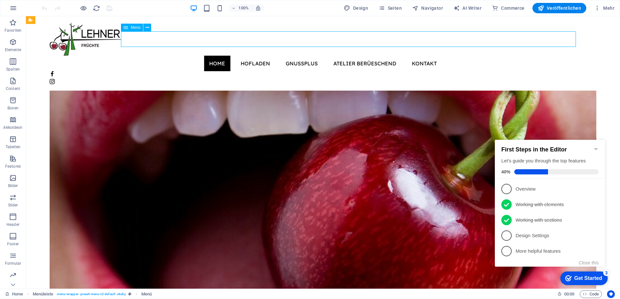 The width and height of the screenshot is (620, 299). What do you see at coordinates (58, 29) in the screenshot?
I see `div: Let's guide you through the top features` at bounding box center [58, 29].